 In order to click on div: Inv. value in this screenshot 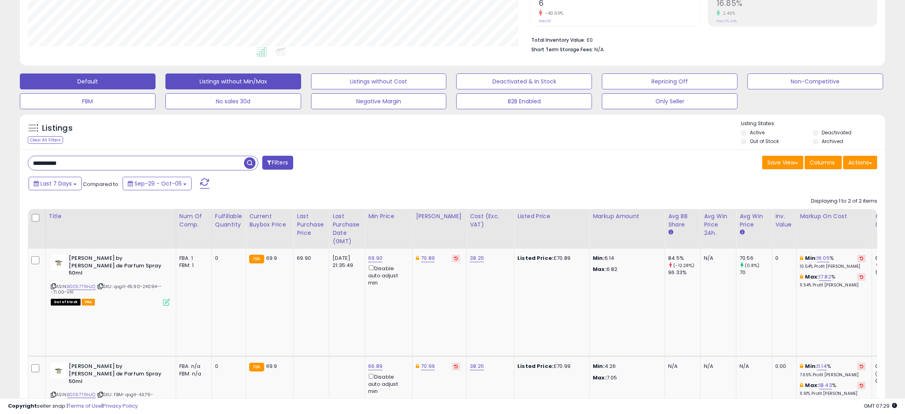, I will do `click(784, 220)`.